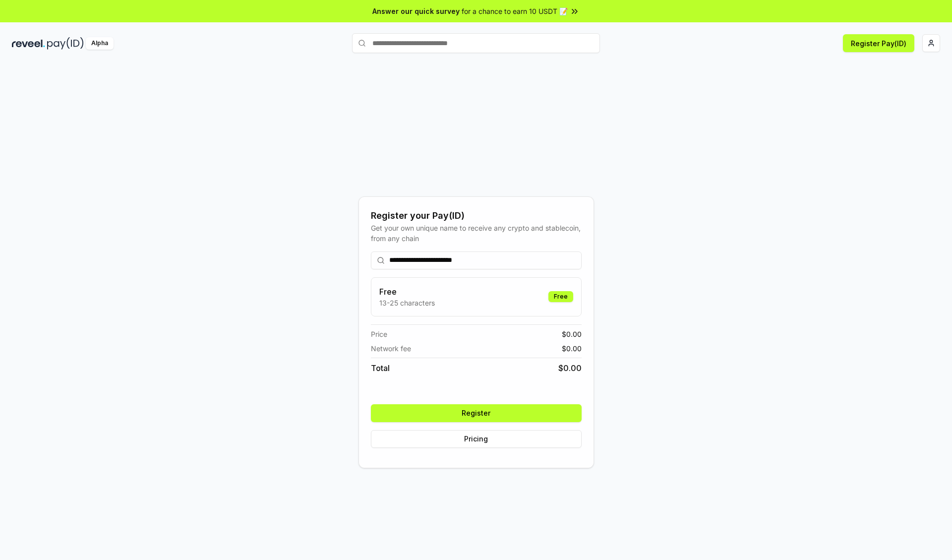  What do you see at coordinates (99, 43) in the screenshot?
I see `div: Alpha` at bounding box center [99, 43].